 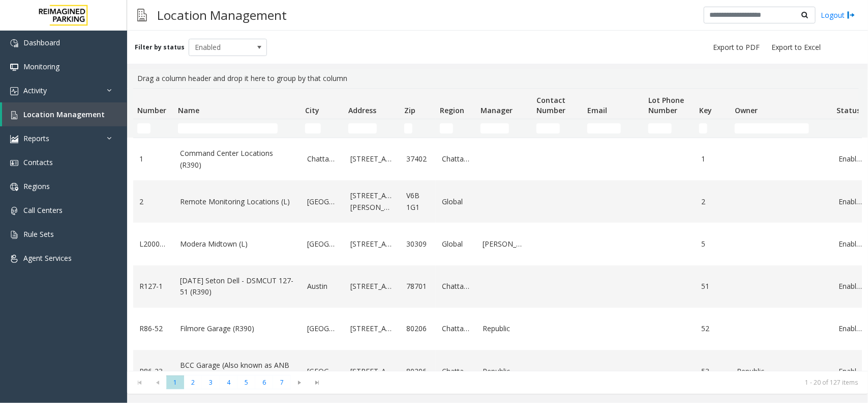 What do you see at coordinates (713, 286) in the screenshot?
I see `a: 51` at bounding box center [713, 286].